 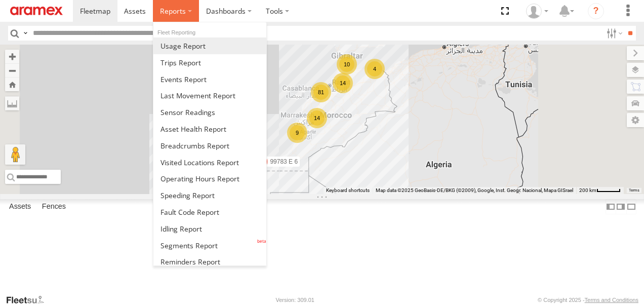 What do you see at coordinates (348, 190) in the screenshot?
I see `button: Keyboard shortcuts` at bounding box center [348, 190].